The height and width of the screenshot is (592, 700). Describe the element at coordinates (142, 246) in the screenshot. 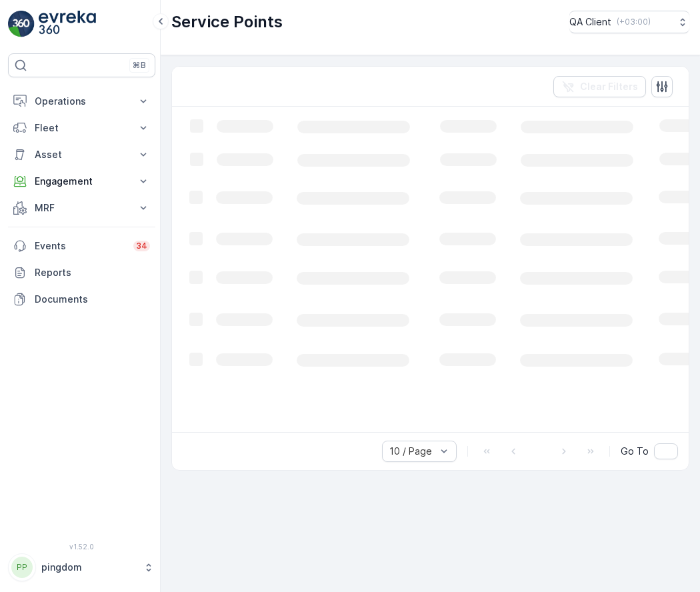

I see `p: 34` at that location.